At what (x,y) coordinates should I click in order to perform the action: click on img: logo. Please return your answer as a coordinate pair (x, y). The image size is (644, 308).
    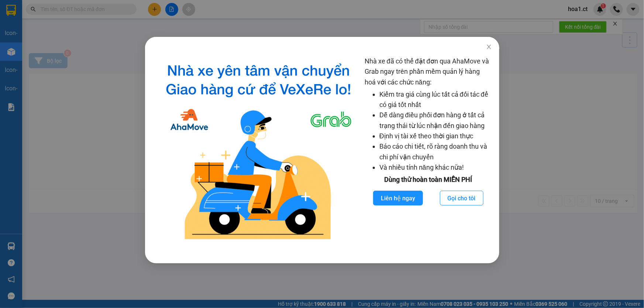
    Looking at the image, I should click on (259, 150).